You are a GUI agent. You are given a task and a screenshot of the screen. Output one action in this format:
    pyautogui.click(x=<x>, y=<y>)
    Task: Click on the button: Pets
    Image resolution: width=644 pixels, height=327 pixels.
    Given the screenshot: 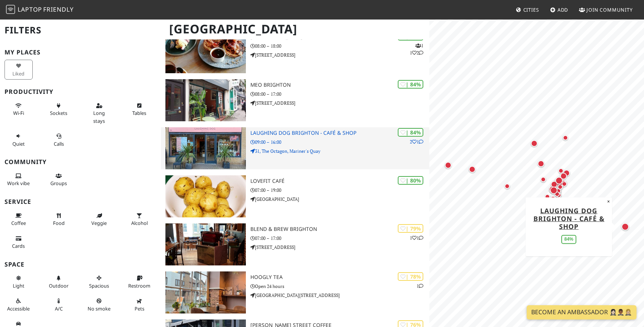 What is the action you would take?
    pyautogui.click(x=139, y=305)
    